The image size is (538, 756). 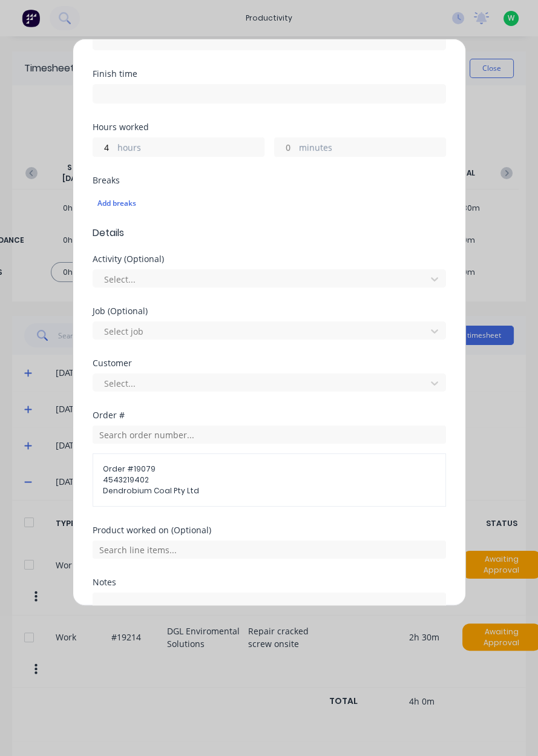 I want to click on span: 4543219402, so click(x=269, y=480).